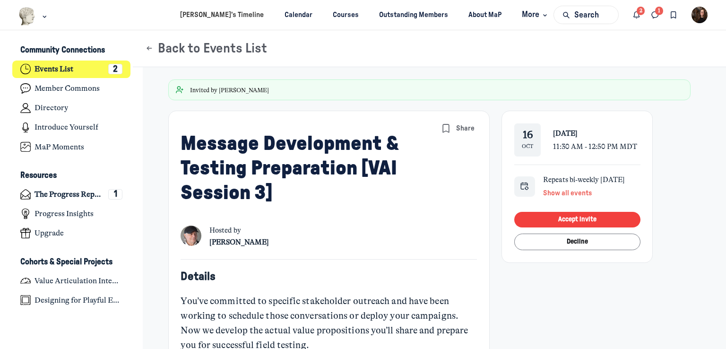  What do you see at coordinates (34, 16) in the screenshot?
I see `button: Museums as Progress logo` at bounding box center [34, 16].